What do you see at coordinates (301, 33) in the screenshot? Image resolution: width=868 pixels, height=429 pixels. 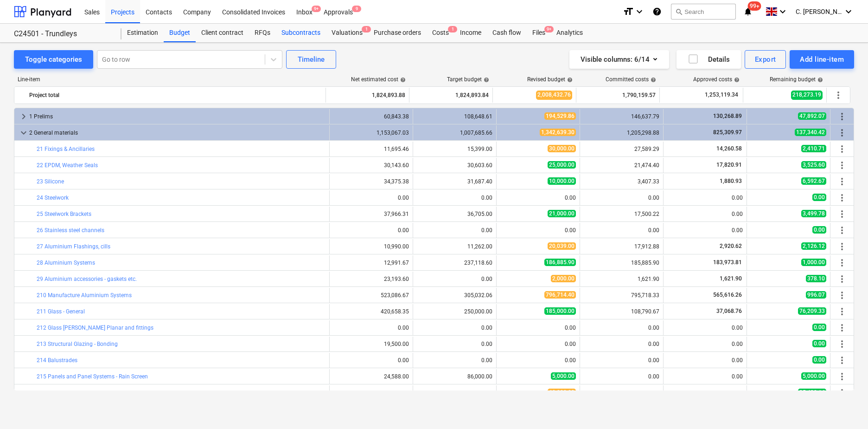 I see `div: Subcontracts` at bounding box center [301, 33].